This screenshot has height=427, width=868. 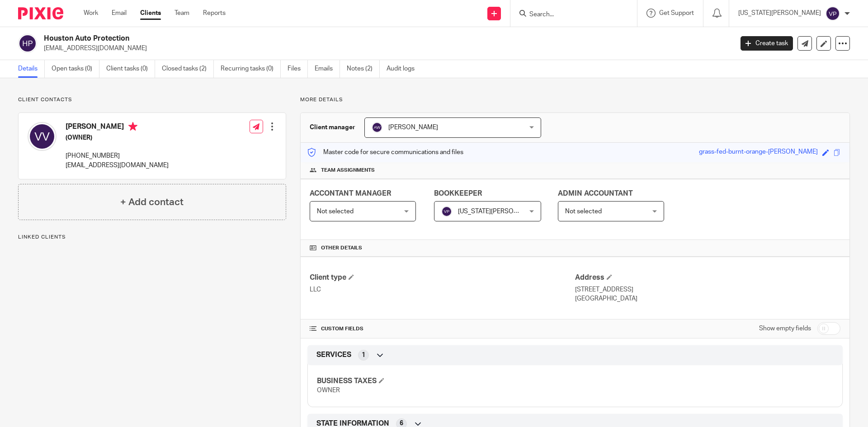 I want to click on a: Email, so click(x=119, y=13).